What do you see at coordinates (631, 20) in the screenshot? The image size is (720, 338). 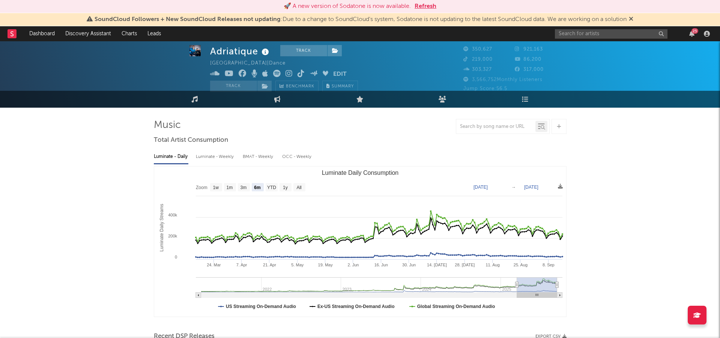 I see `span: Dismiss` at bounding box center [631, 20].